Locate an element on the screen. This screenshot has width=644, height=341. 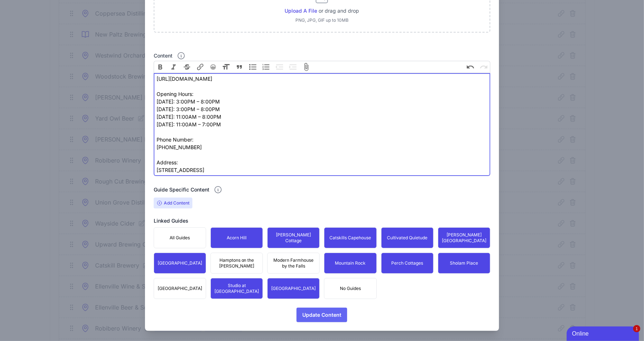
button: Italic is located at coordinates (173, 67).